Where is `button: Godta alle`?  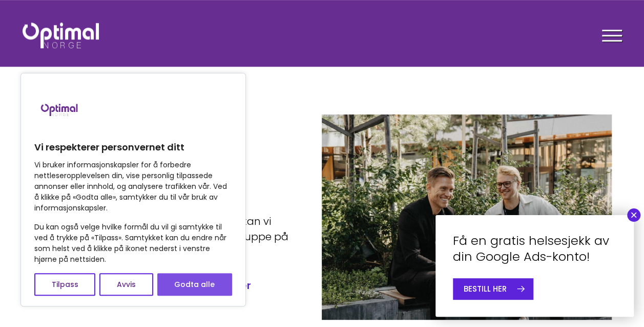 button: Godta alle is located at coordinates (195, 284).